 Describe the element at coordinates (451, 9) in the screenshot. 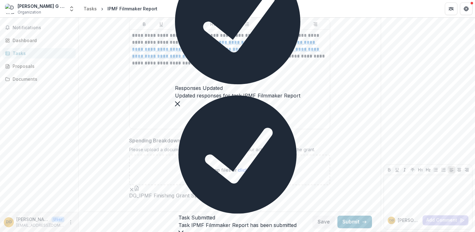

I see `button: Partners` at that location.